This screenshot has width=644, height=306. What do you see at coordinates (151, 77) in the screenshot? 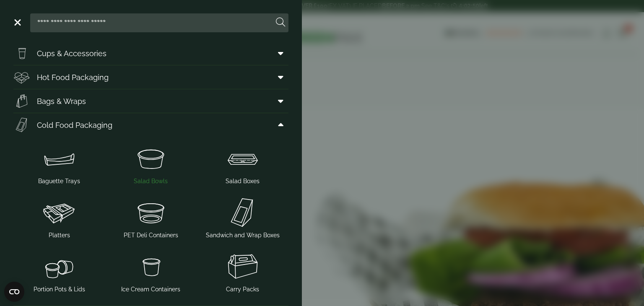
I see `a: Hot Food Packaging` at bounding box center [151, 77].